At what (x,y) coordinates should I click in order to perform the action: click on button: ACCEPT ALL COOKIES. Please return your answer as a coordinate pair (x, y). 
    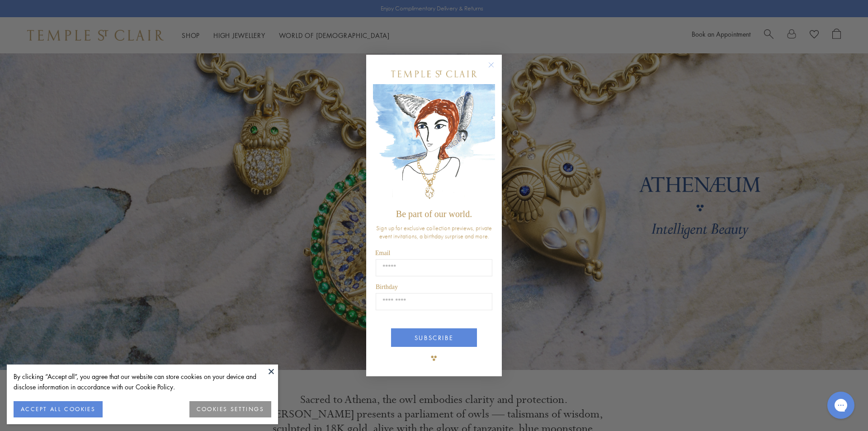
    Looking at the image, I should click on (58, 409).